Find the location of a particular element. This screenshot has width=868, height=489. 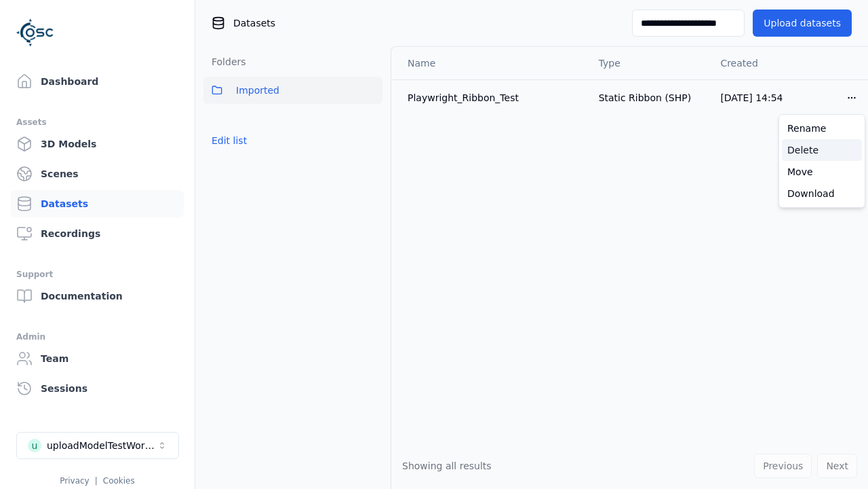

div: Rename is located at coordinates (822, 128).